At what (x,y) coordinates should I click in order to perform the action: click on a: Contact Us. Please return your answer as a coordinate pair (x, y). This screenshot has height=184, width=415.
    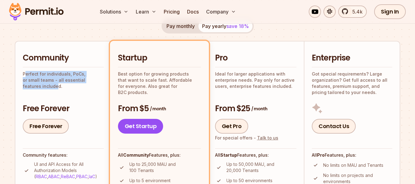
    Looking at the image, I should click on (334, 126).